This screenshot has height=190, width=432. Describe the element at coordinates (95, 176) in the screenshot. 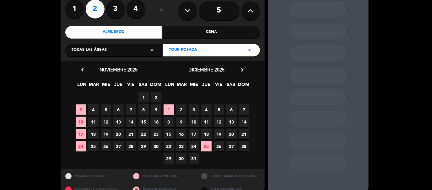

I see `div: MESAS DISPONIBLES` at that location.